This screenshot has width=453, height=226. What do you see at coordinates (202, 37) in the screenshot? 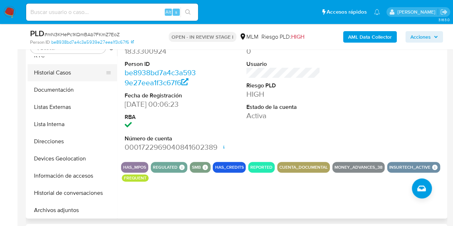
I see `p: OPEN - IN REVIEW STAGE I` at bounding box center [202, 37].